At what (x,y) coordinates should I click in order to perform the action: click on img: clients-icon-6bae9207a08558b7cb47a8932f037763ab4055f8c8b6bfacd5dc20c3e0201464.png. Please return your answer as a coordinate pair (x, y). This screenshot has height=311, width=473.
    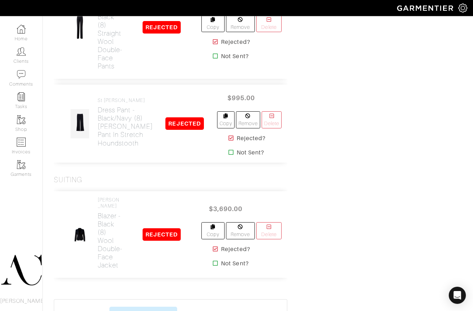
    Looking at the image, I should click on (21, 51).